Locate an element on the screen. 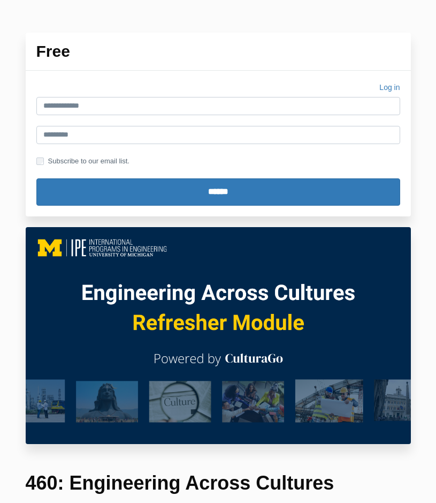 The width and height of the screenshot is (436, 503). input: Subscribe to our email list. is located at coordinates (40, 161).